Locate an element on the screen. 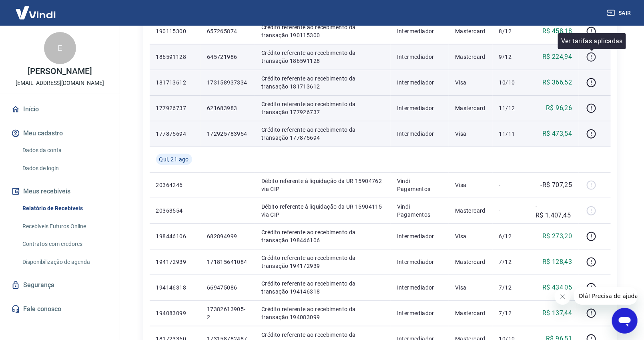  p: R$ 224,94 is located at coordinates (557, 57).